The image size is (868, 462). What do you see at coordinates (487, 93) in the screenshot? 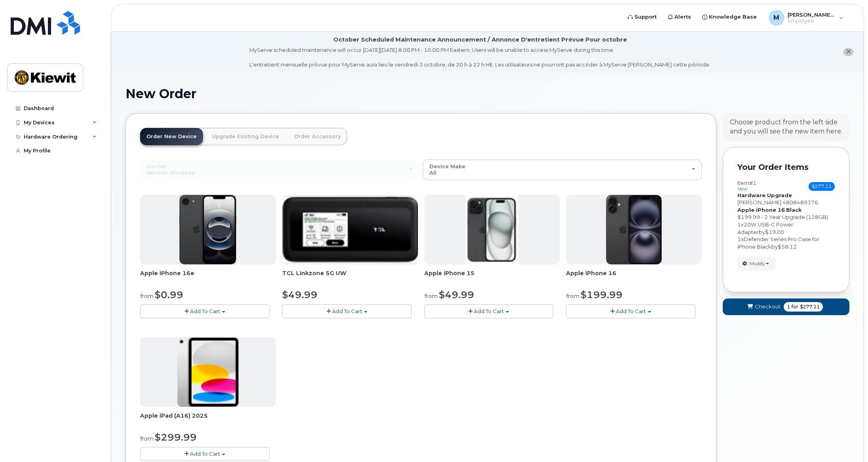
I see `h1: New Order` at bounding box center [487, 93].